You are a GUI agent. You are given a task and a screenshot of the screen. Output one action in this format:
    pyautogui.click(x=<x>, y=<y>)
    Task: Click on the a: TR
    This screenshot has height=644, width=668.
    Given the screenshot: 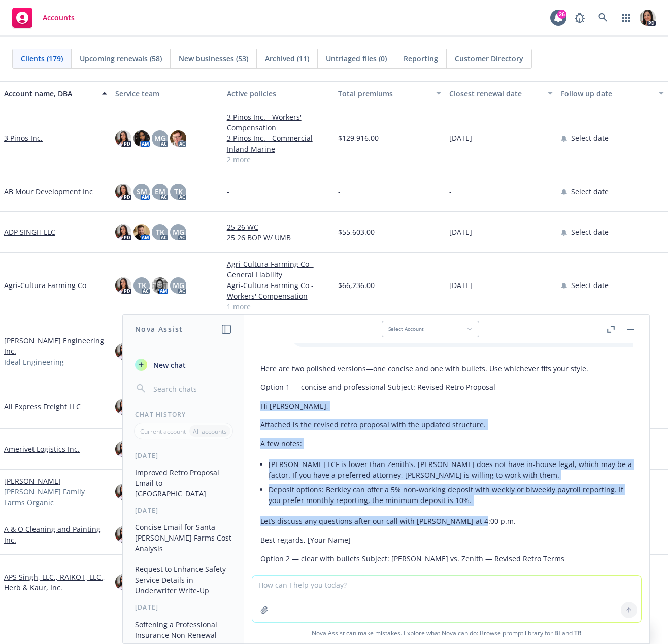 What is the action you would take?
    pyautogui.click(x=577, y=633)
    